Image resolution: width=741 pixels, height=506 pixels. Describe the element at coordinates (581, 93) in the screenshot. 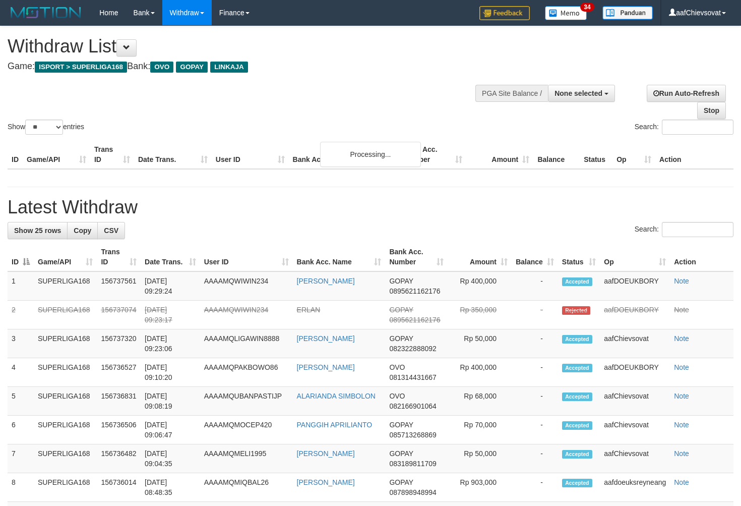

I see `button: None selected` at that location.